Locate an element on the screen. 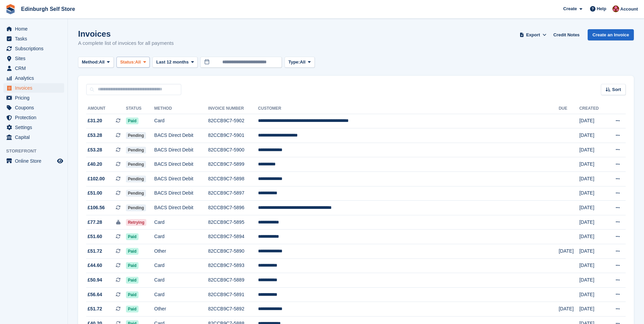 The width and height of the screenshot is (644, 324). a: Edinburgh Self Store is located at coordinates (48, 9).